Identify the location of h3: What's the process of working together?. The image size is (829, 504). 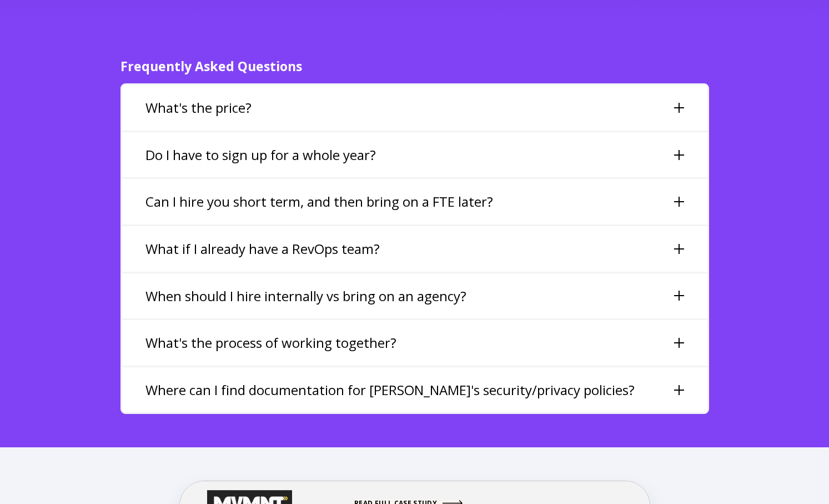
(271, 342).